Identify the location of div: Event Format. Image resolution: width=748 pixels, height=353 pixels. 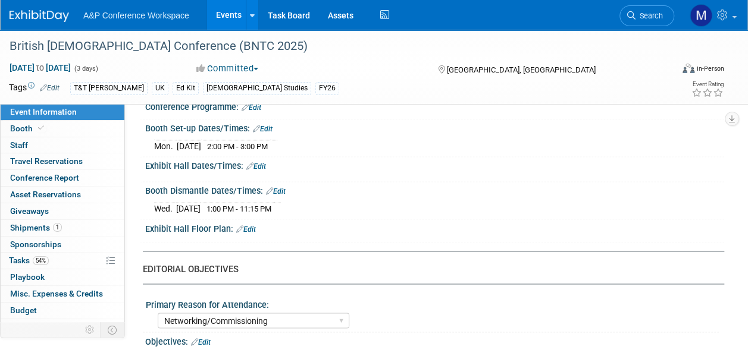
(672, 71).